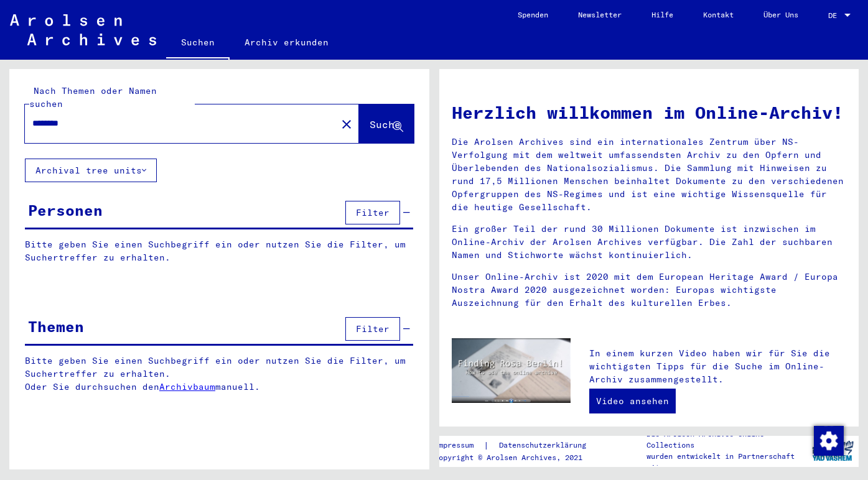 This screenshot has height=480, width=868. Describe the element at coordinates (91, 171) in the screenshot. I see `button: Archival tree units` at that location.